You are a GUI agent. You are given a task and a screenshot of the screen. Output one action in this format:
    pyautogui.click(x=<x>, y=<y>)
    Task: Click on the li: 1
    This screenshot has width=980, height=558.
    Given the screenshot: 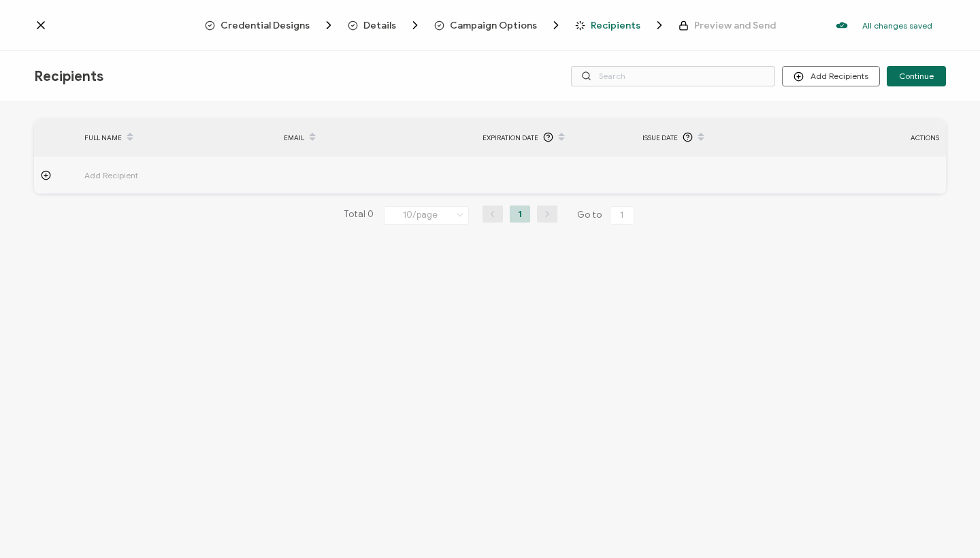 What is the action you would take?
    pyautogui.click(x=520, y=213)
    